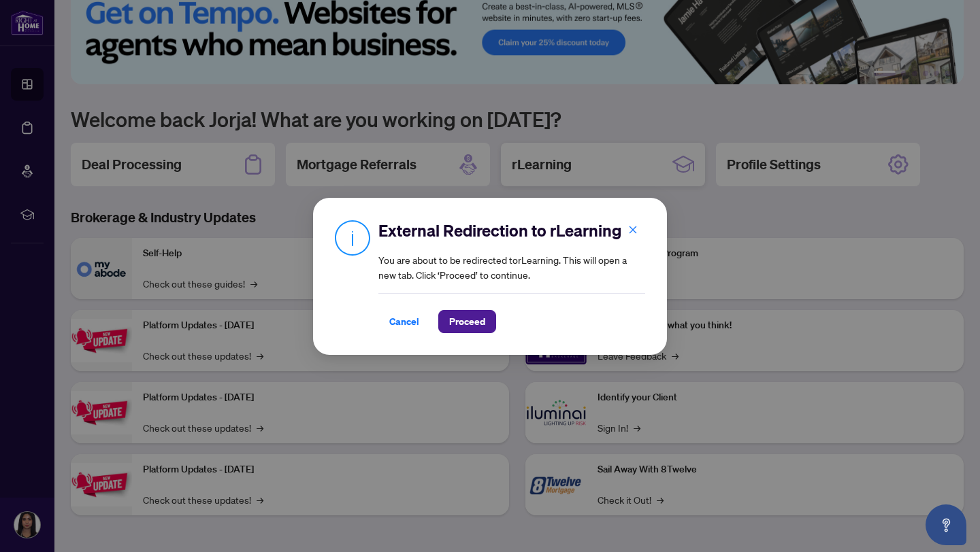  What do you see at coordinates (353, 238) in the screenshot?
I see `img: Info Icon` at bounding box center [353, 238].